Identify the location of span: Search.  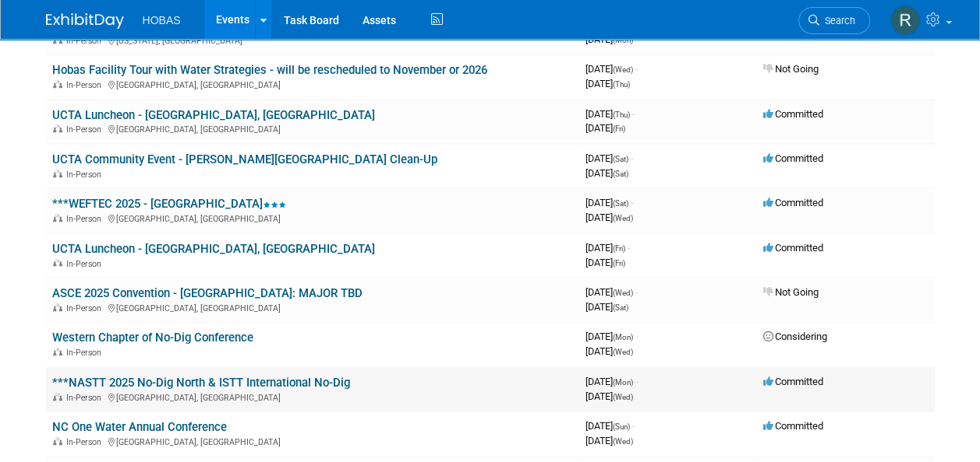
(837, 20).